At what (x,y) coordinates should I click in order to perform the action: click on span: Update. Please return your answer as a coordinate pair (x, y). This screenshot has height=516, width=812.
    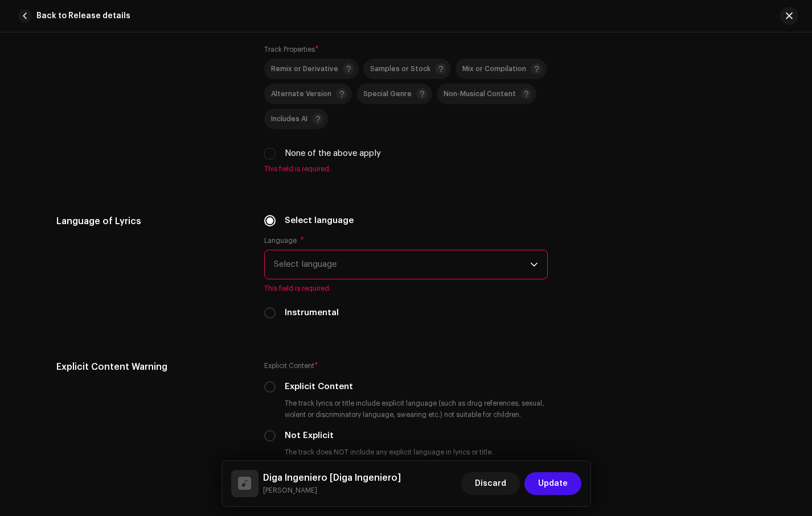
    Looking at the image, I should click on (552, 483).